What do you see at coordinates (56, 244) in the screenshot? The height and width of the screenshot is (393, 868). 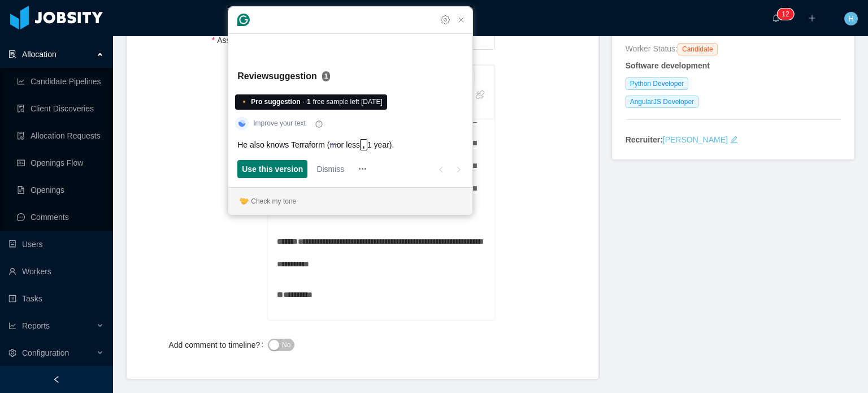 I see `a: icon: robotUsers` at bounding box center [56, 244].